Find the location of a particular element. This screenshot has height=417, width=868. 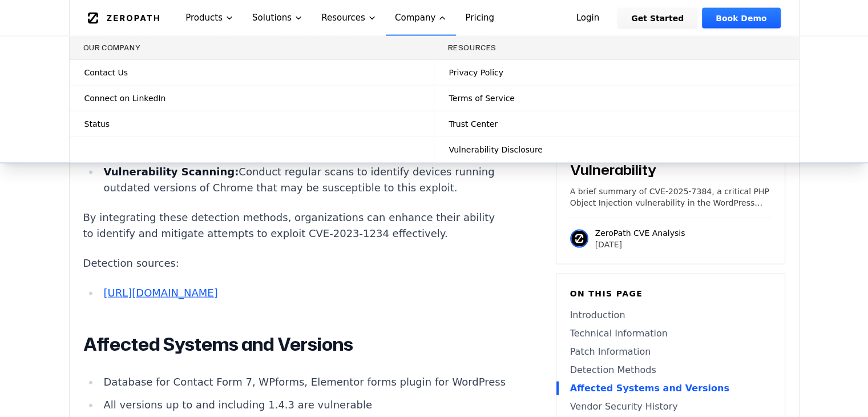

a: Technical Information is located at coordinates (670, 334).